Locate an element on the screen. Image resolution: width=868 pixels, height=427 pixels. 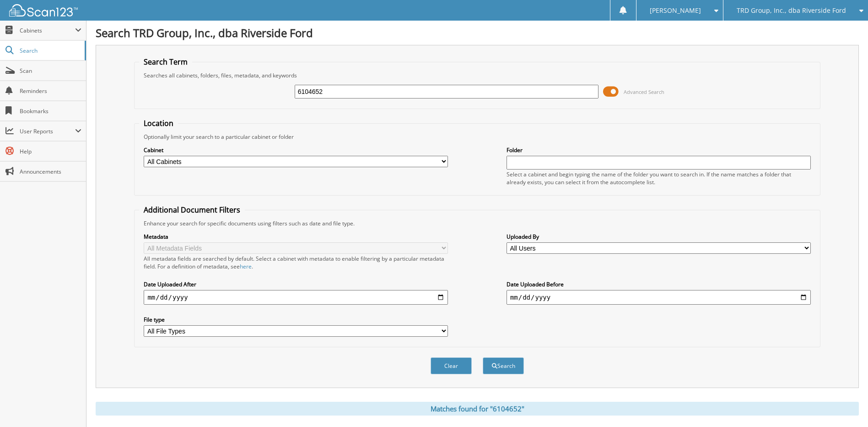
label: Date Uploaded After is located at coordinates (296, 284).